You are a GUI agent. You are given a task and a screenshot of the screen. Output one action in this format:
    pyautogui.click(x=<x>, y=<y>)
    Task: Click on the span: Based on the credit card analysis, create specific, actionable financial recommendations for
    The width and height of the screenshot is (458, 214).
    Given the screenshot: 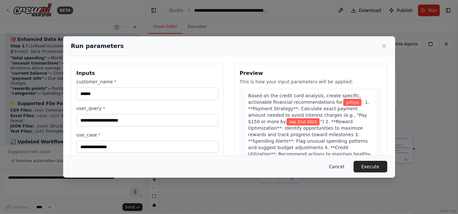 What is the action you would take?
    pyautogui.click(x=304, y=99)
    